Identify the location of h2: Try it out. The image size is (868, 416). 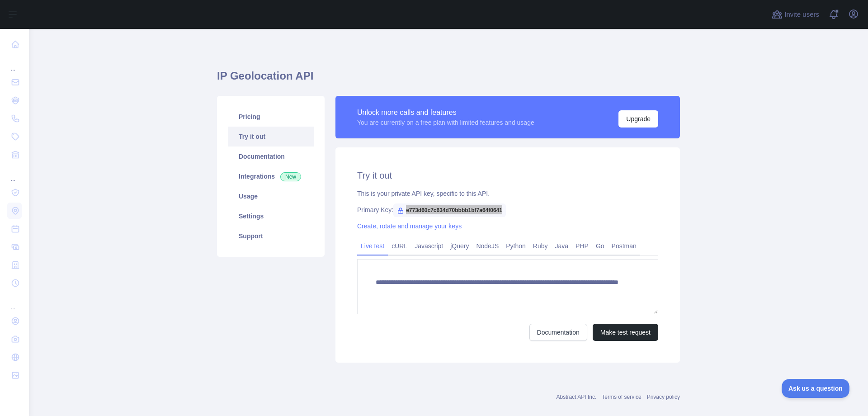
(508, 175).